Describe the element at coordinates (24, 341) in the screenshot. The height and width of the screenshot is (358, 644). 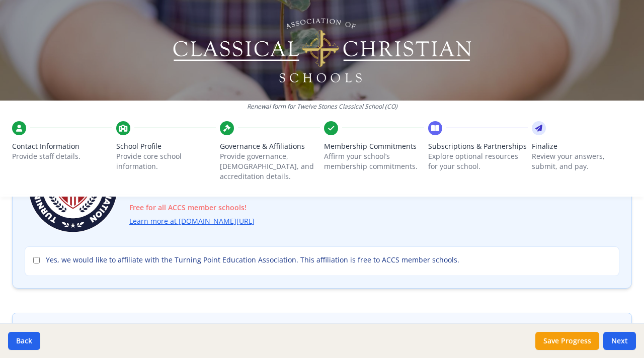
I see `button: Back` at that location.